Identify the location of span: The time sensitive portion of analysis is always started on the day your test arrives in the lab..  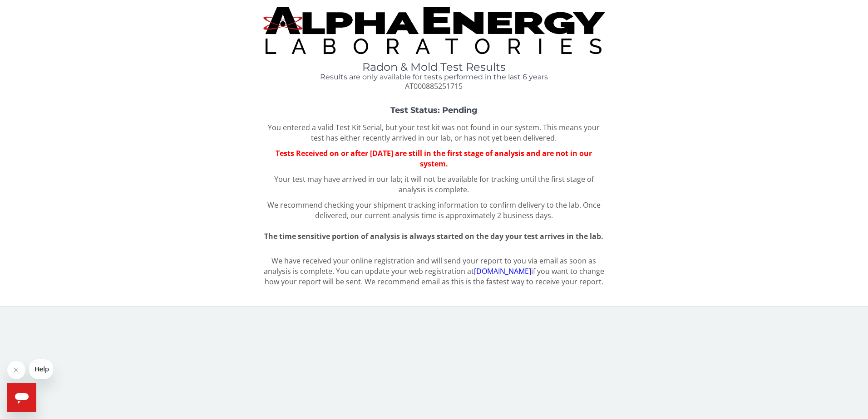
(433, 236).